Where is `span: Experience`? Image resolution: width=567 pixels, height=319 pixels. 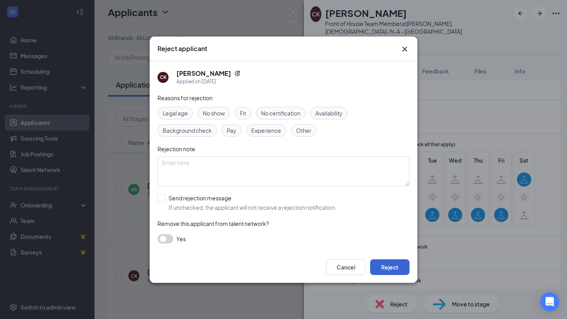 span: Experience is located at coordinates (266, 131).